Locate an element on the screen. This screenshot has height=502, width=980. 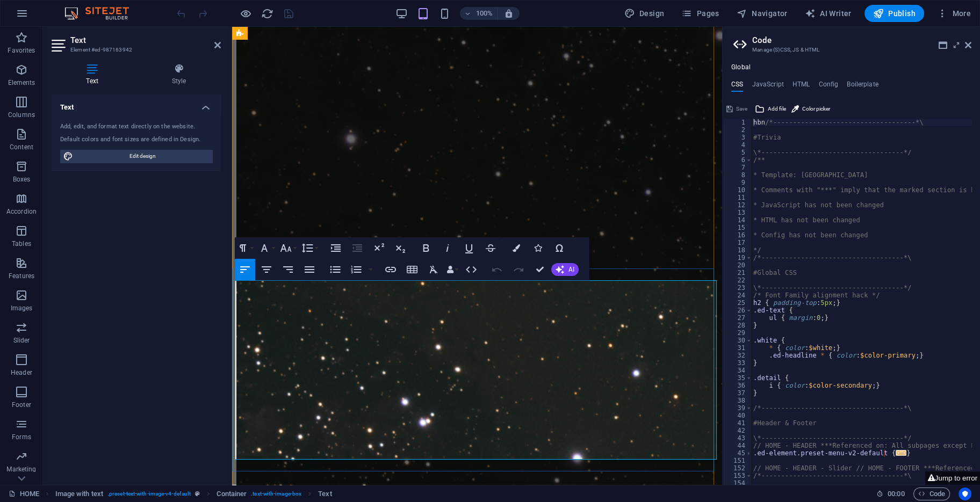
div: Default colors and font sizes are defined in Design. is located at coordinates (136, 139).